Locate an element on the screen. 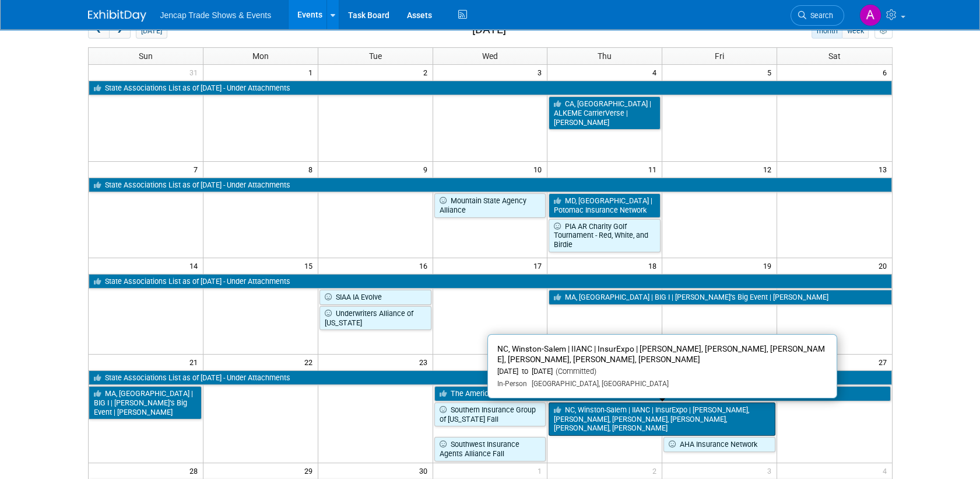 Image resolution: width=980 pixels, height=479 pixels. button: myCustomButton is located at coordinates (883, 31).